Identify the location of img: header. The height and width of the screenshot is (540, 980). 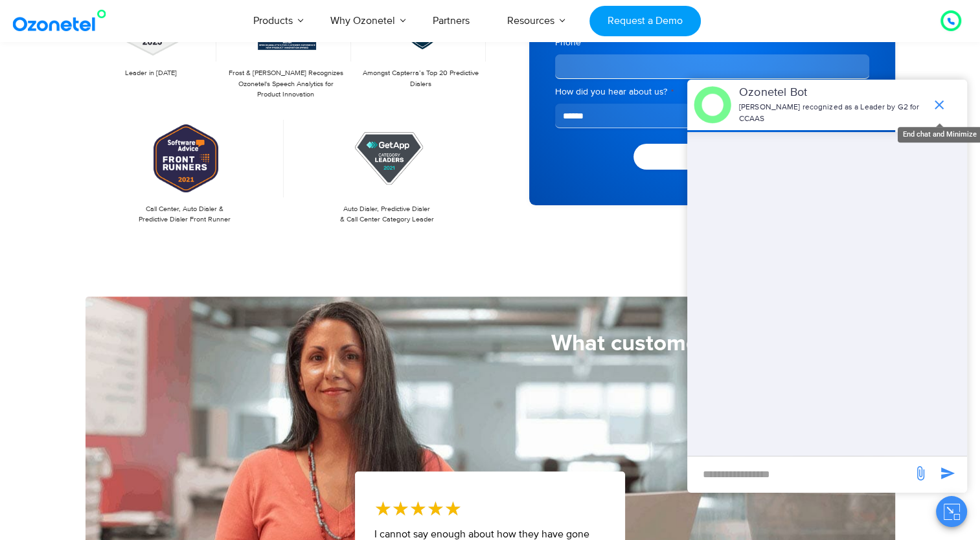
(713, 105).